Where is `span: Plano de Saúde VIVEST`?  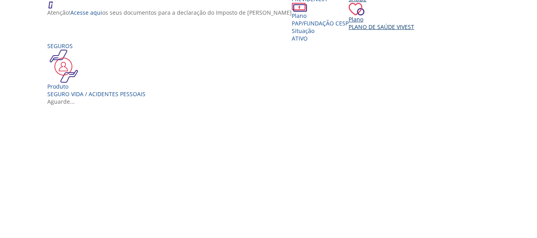 span: Plano de Saúde VIVEST is located at coordinates (381, 27).